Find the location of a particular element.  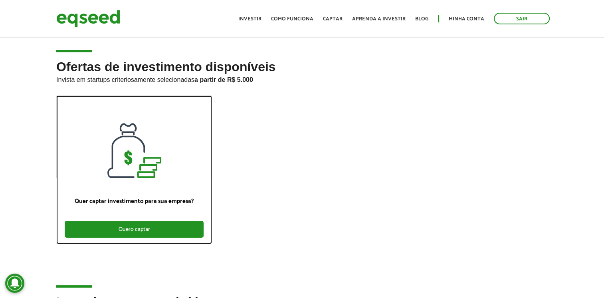

div: Quero captar is located at coordinates (134, 229).